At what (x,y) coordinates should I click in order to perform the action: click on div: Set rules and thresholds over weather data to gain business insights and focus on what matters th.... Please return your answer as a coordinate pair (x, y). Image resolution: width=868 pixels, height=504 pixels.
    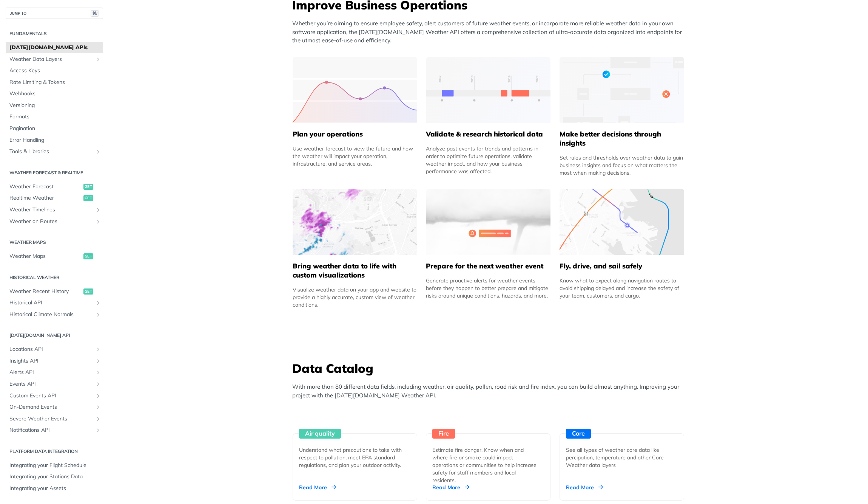
    Looking at the image, I should click on (622, 165).